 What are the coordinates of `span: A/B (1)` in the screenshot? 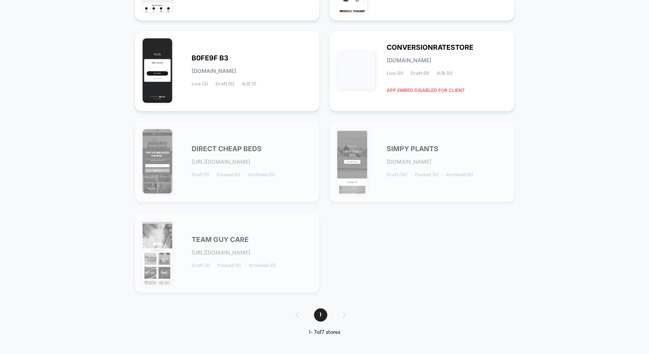 It's located at (249, 84).